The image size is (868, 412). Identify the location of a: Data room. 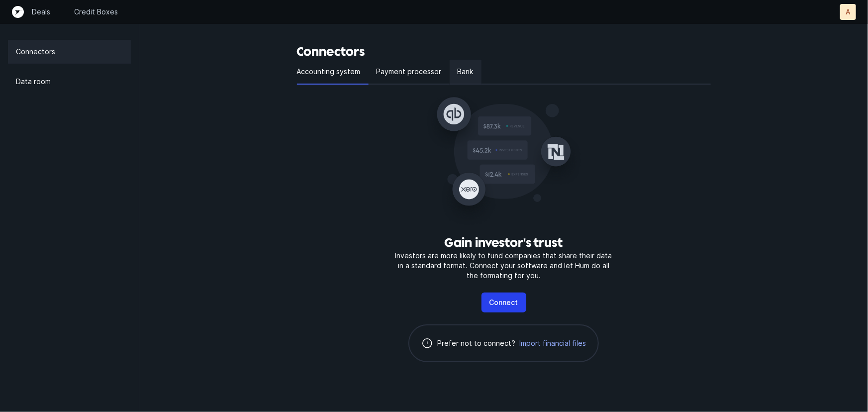
(69, 82).